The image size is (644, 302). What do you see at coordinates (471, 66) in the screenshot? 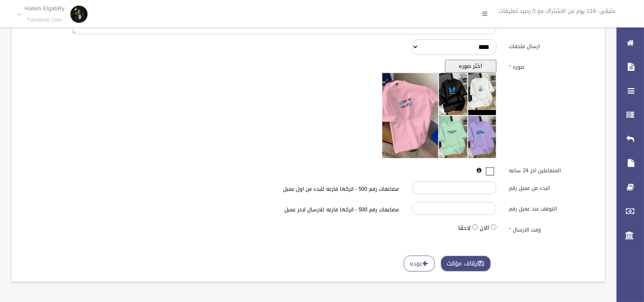
I see `button: اختر صوره` at bounding box center [471, 66].